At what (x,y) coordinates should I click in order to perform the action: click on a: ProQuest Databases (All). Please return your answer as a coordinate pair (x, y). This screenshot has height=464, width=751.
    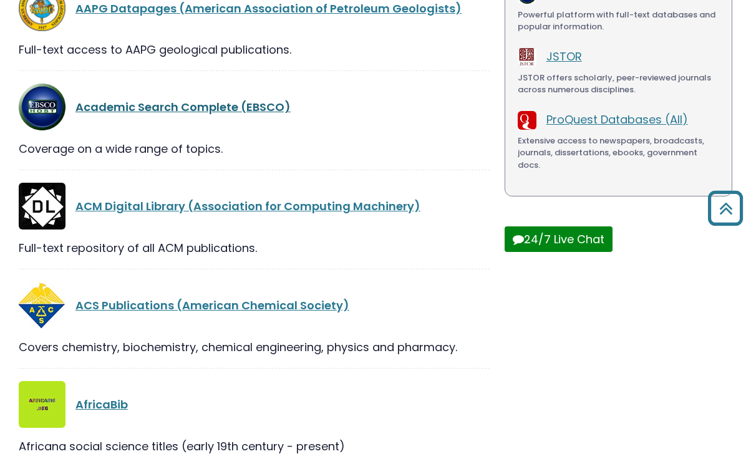
    Looking at the image, I should click on (617, 119).